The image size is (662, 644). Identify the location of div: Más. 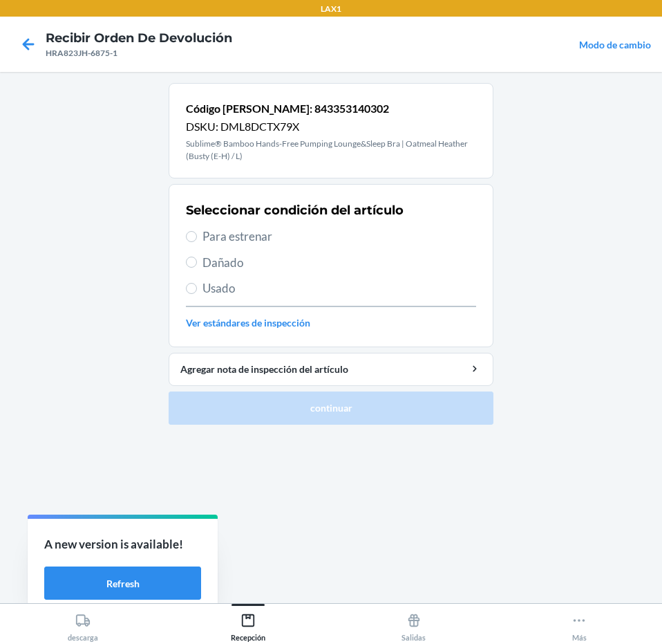
(579, 624).